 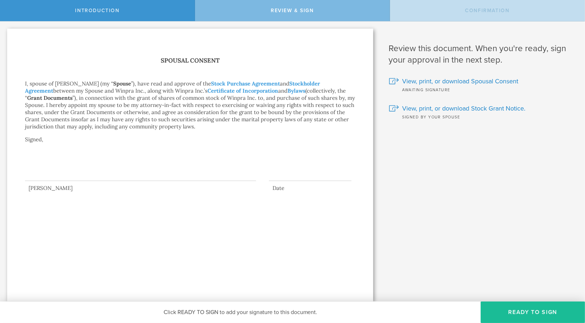 What do you see at coordinates (481, 116) in the screenshot?
I see `div: Signed by your spouse` at bounding box center [481, 116].